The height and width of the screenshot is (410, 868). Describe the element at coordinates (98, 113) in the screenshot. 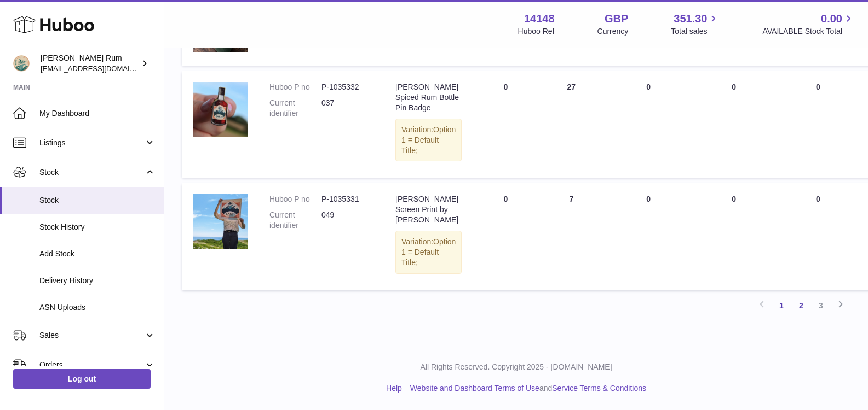

I see `span: My Dashboard` at that location.